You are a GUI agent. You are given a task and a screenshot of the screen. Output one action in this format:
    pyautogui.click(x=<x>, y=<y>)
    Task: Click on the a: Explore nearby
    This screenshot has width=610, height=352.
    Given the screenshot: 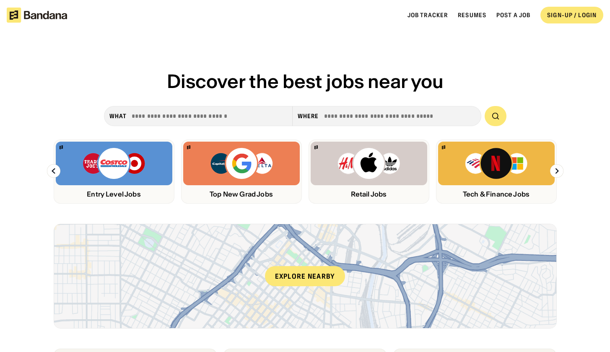 What is the action you would take?
    pyautogui.click(x=305, y=277)
    